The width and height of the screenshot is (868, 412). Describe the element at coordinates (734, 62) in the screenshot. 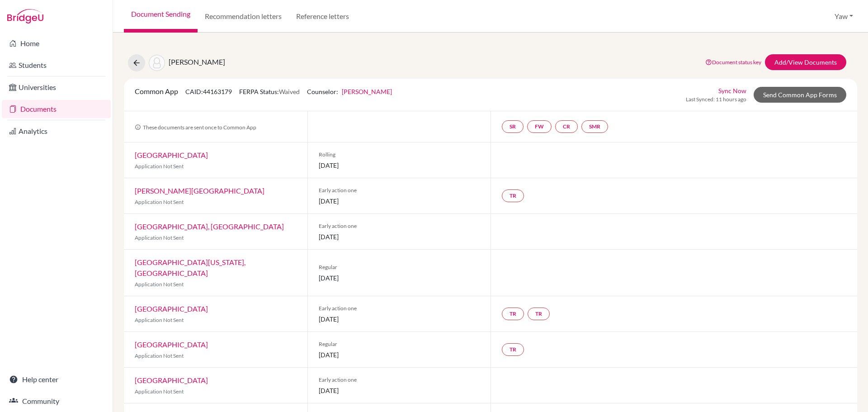

I see `a: Document status key` at that location.